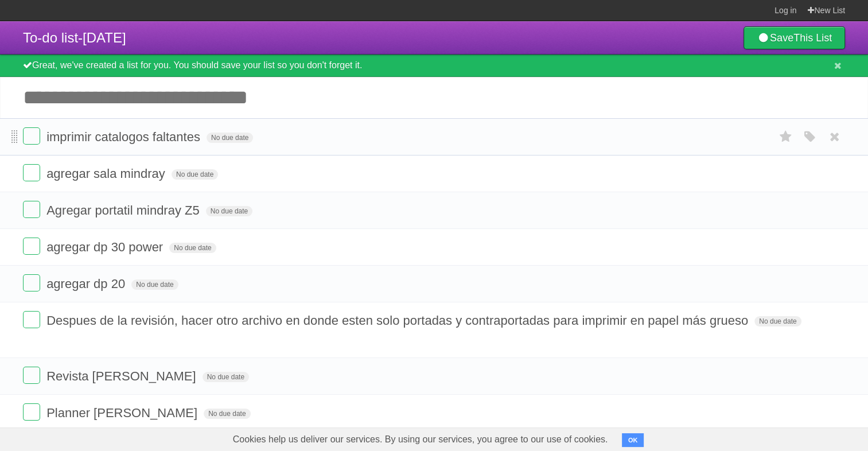  Describe the element at coordinates (399, 320) in the screenshot. I see `span: Despues de la revisión, hacer otro archivo en donde esten solo portadas y contraportadas para imp...` at that location.